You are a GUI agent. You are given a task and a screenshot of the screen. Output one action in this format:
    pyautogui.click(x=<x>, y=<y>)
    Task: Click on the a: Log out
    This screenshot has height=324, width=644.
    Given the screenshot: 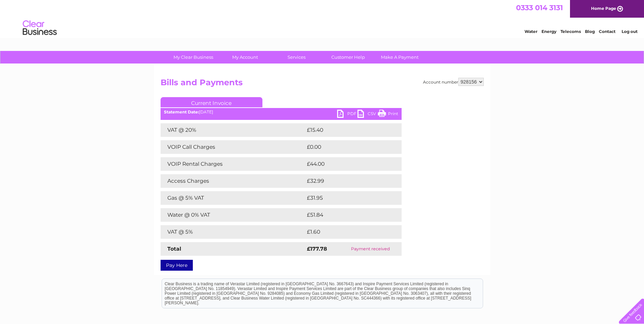 What is the action you would take?
    pyautogui.click(x=630, y=31)
    